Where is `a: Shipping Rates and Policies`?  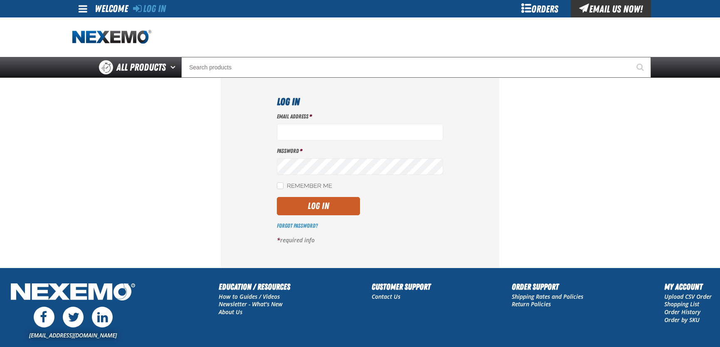
a: Shipping Rates and Policies is located at coordinates (548, 296).